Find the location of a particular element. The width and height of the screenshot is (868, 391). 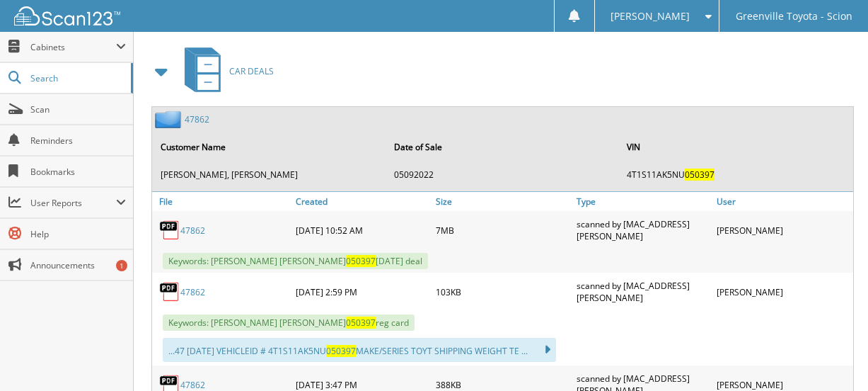

td: 05092022 is located at coordinates (503, 174).